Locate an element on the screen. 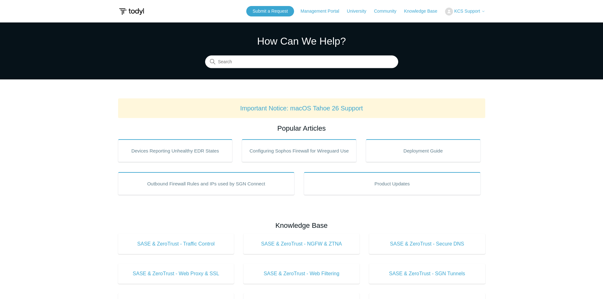 This screenshot has width=603, height=299. a: University is located at coordinates (359, 11).